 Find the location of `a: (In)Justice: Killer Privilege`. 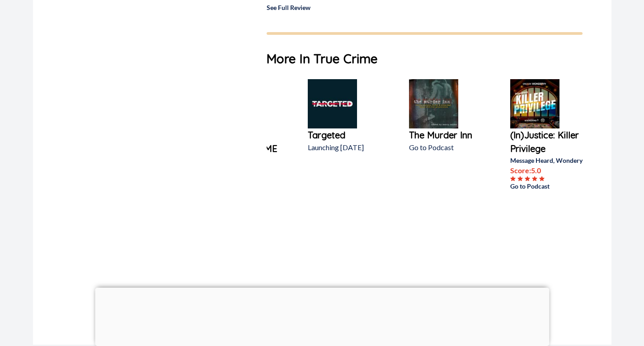

a: (In)Justice: Killer Privilege is located at coordinates (547, 142).